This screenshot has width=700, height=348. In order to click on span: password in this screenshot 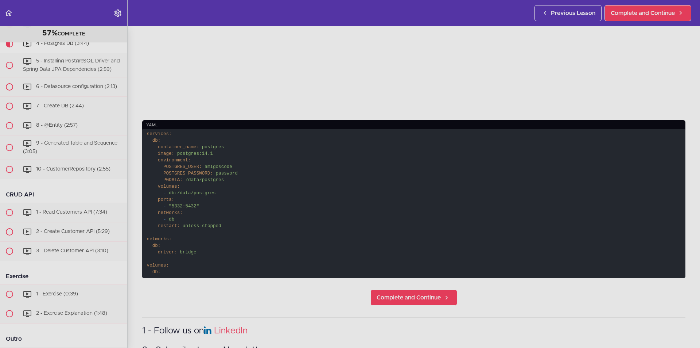, I will do `click(227, 173)`.